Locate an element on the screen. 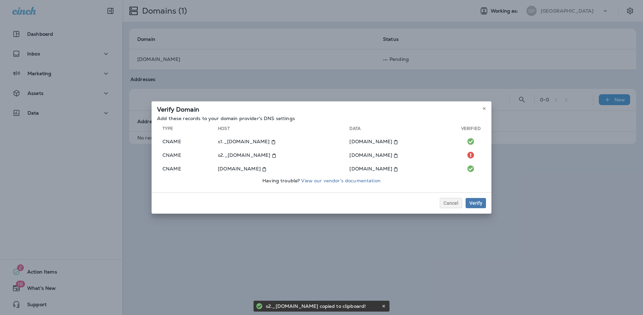 The image size is (643, 315). th: Type is located at coordinates (187, 130).